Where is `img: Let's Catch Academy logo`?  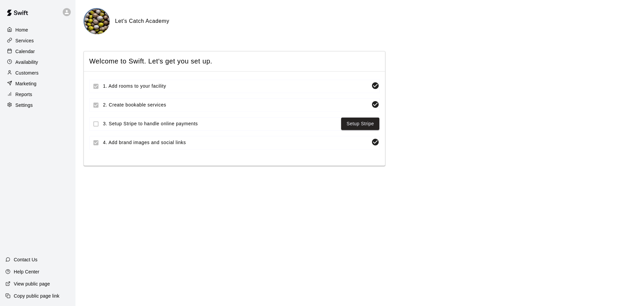 img: Let's Catch Academy logo is located at coordinates (97, 21).